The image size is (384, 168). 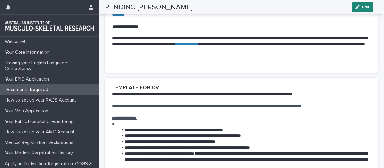 I want to click on p: Your EPIC Application, so click(x=28, y=79).